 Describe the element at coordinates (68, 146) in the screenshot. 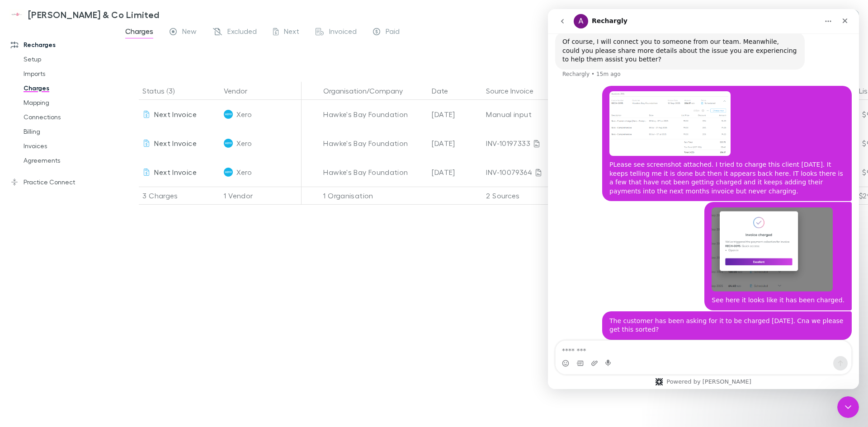

I see `a: Invoices` at that location.